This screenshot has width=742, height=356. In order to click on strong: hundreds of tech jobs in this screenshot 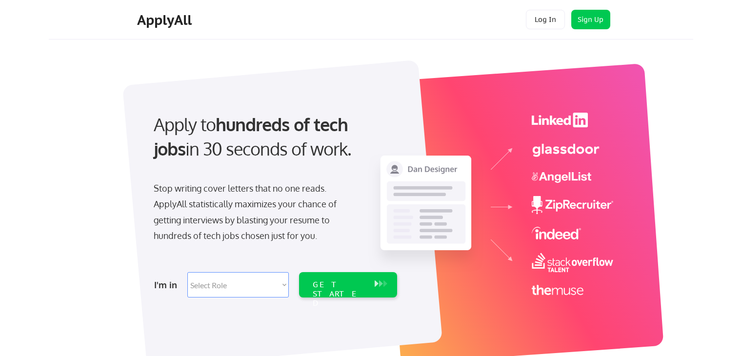, I will do `click(253, 136)`.